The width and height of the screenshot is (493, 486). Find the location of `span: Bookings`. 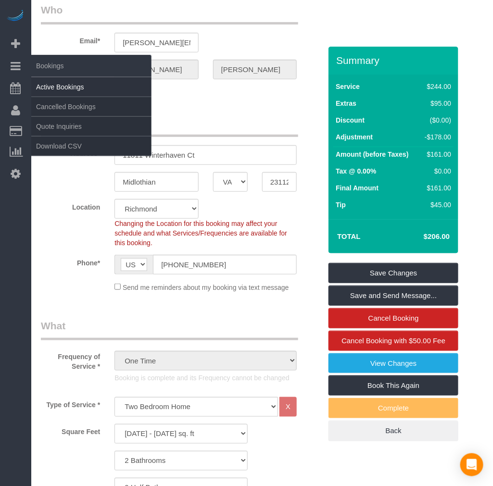

span: Bookings is located at coordinates (91, 66).